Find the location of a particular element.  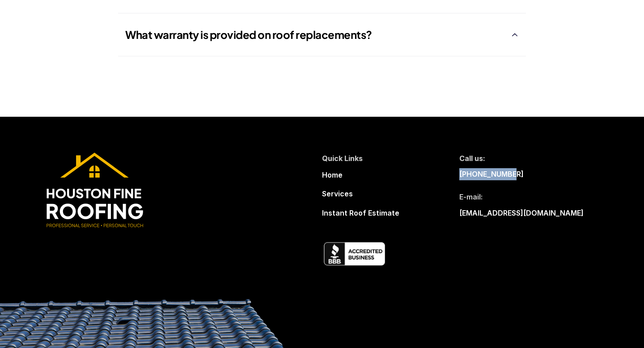

p: Services is located at coordinates (337, 194).